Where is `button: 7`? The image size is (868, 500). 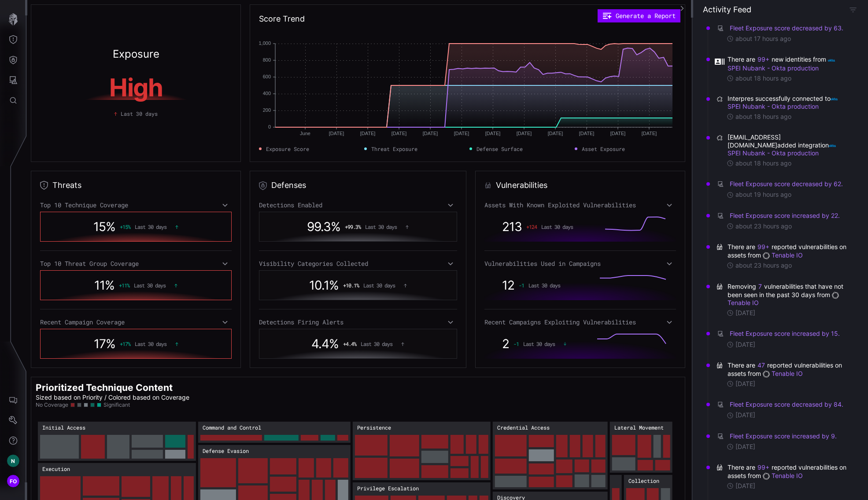
button: 7 is located at coordinates (760, 286).